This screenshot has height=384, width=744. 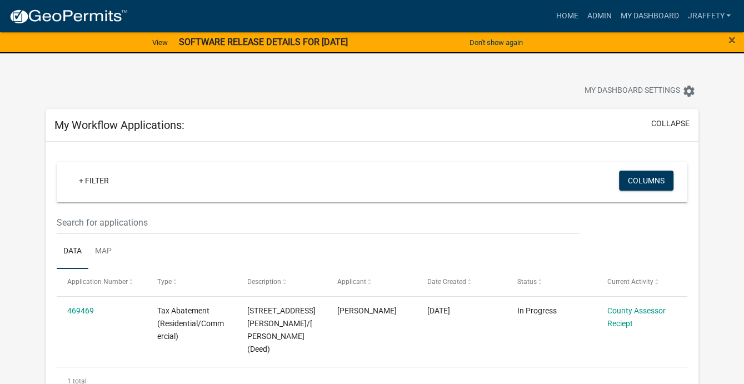 I want to click on a: jraffety, so click(x=709, y=16).